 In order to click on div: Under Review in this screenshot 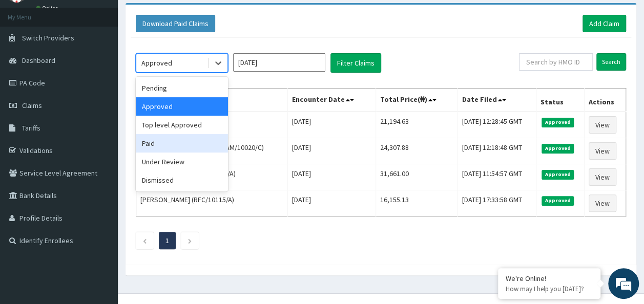, I will do `click(182, 161)`.